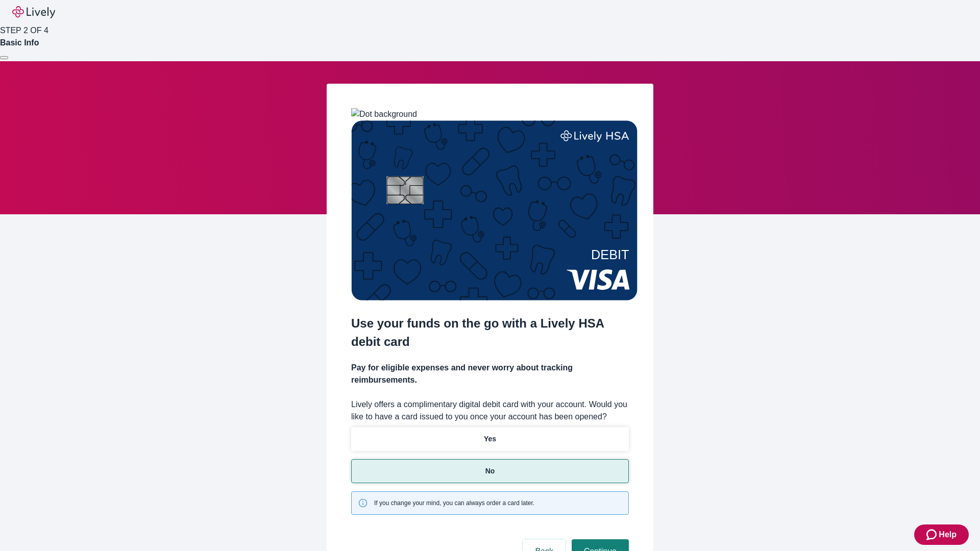 The height and width of the screenshot is (551, 980). Describe the element at coordinates (33, 12) in the screenshot. I see `img: Lively` at that location.